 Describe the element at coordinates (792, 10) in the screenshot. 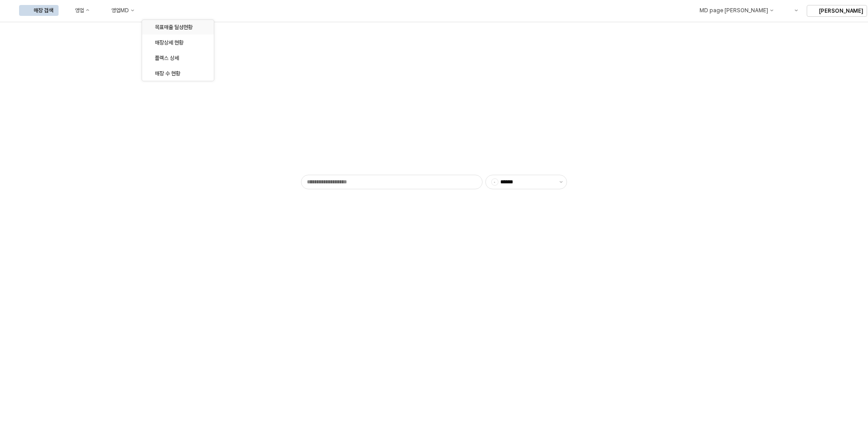

I see `div: Menu item 6` at that location.